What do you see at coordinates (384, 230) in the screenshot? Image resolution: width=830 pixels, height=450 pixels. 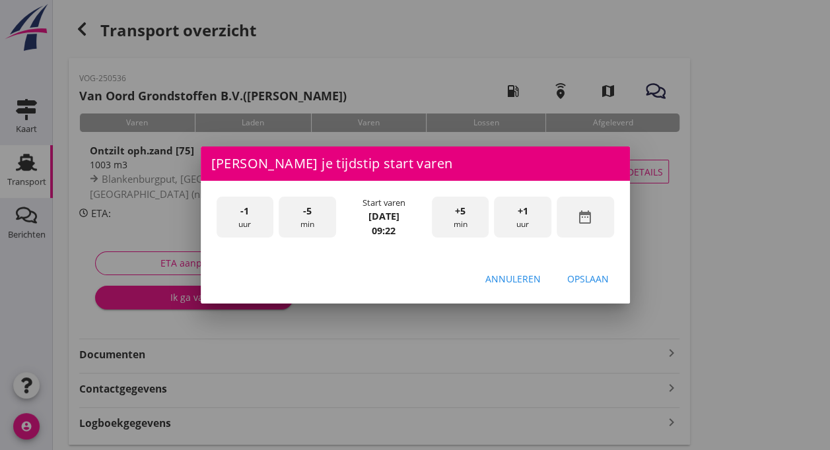 I see `strong: 09:22` at bounding box center [384, 230].